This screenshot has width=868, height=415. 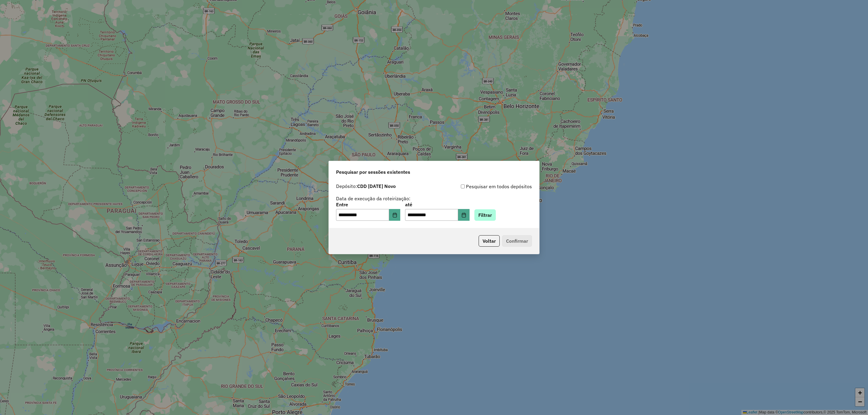 I want to click on span: Pesquisar por sessões existentes, so click(x=373, y=172).